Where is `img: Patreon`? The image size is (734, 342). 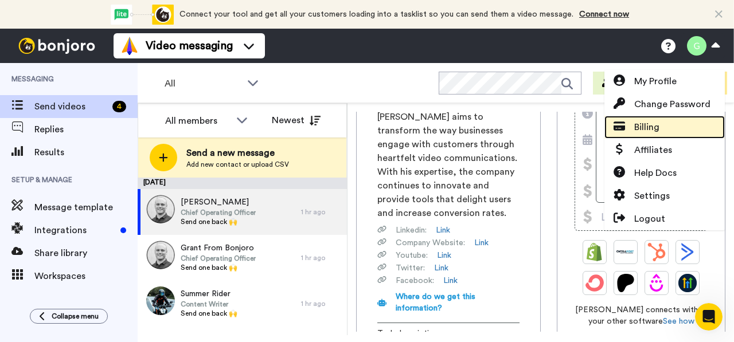
img: Patreon is located at coordinates (625, 283).